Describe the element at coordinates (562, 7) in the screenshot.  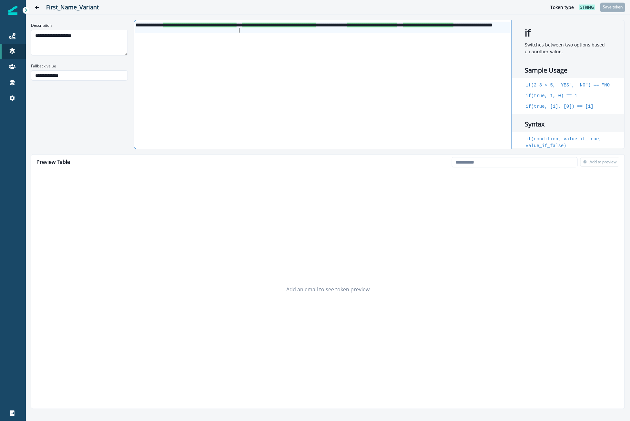
I see `p: Token type` at that location.